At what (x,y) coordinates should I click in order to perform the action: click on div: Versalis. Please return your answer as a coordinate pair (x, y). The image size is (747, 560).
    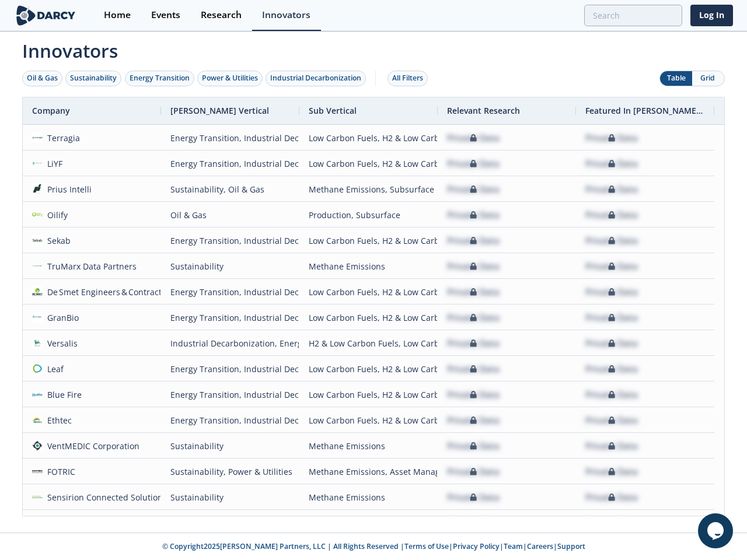
    Looking at the image, I should click on (60, 343).